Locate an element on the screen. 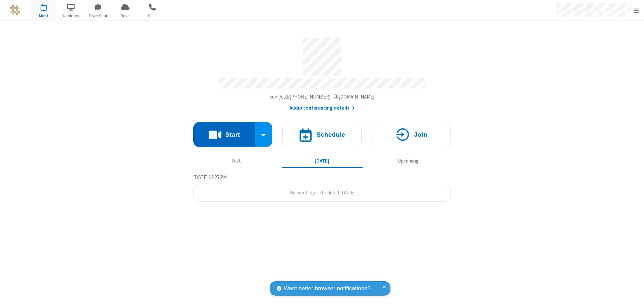 This screenshot has height=307, width=644. h4: Schedule is located at coordinates (331, 135).